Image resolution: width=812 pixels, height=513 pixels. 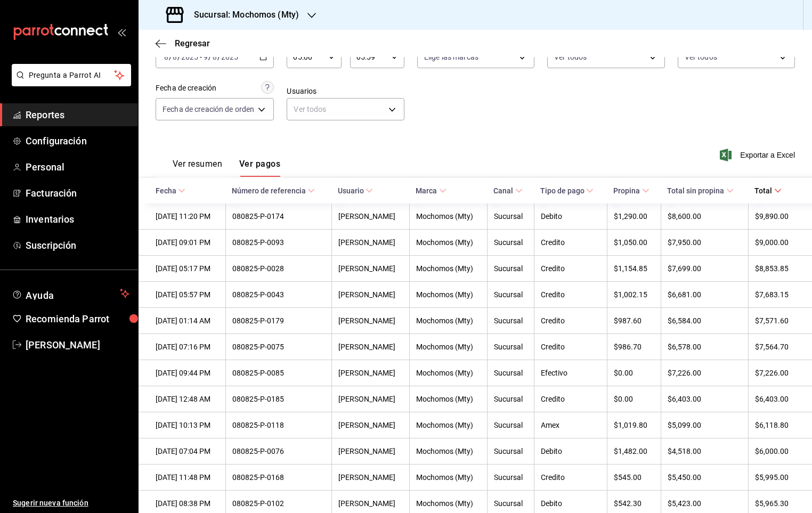 What do you see at coordinates (122, 32) in the screenshot?
I see `button: open_drawer_menu` at bounding box center [122, 32].